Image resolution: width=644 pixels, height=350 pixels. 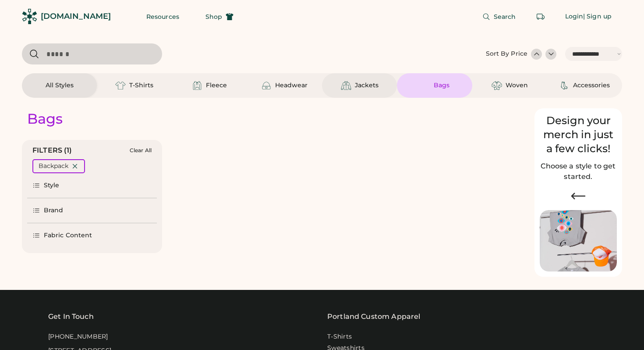 What do you see at coordinates (540, 17) in the screenshot?
I see `button: Retrieve an order` at bounding box center [540, 17].